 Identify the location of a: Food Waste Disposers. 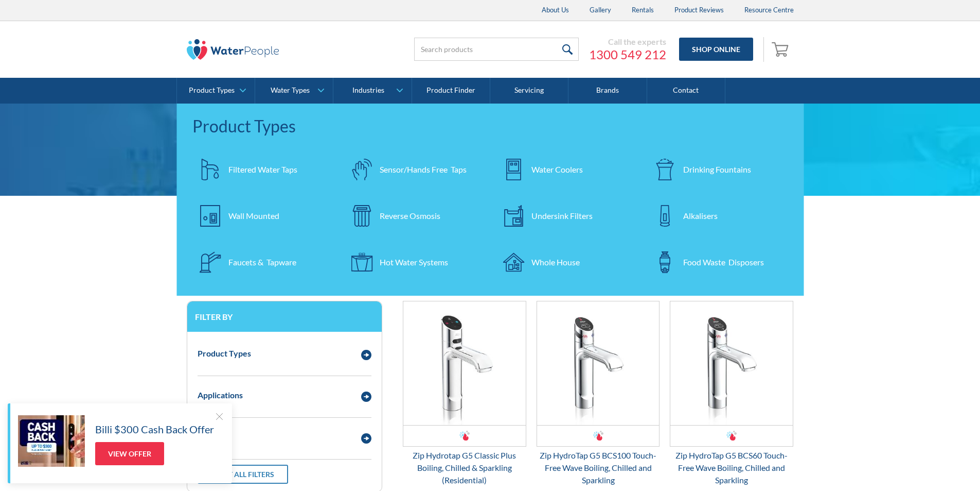
(718, 262).